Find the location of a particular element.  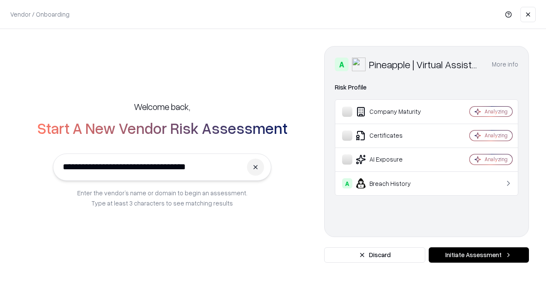

div: AI Exposure is located at coordinates (393, 160).